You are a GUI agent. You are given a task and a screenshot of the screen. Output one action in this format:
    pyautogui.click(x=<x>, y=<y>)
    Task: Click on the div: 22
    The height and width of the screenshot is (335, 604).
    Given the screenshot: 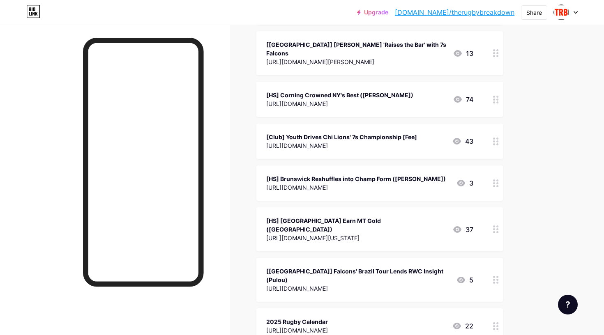 What is the action you would take?
    pyautogui.click(x=463, y=326)
    